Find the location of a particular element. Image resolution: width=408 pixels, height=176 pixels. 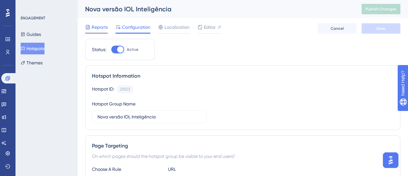

span: Publish Changes is located at coordinates (381, 9).